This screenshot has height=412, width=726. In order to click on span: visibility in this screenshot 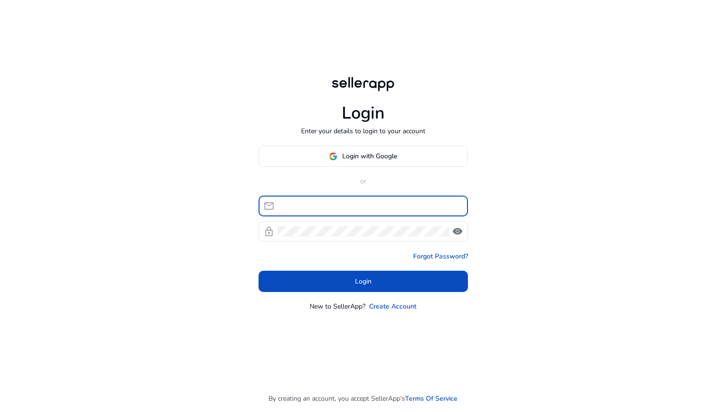, I will do `click(457, 231)`.